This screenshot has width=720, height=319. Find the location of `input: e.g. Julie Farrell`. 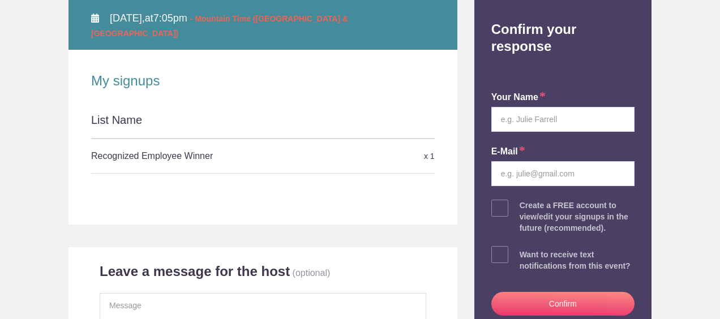

input: e.g. Julie Farrell is located at coordinates (563, 119).